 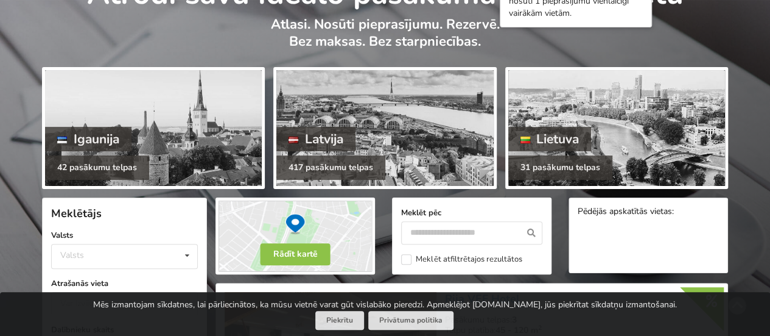 I want to click on p: Atlasi. Nosūti pieprasījumu. Rezervē. Bez maksas. Bez starpniecības., so click(x=385, y=39).